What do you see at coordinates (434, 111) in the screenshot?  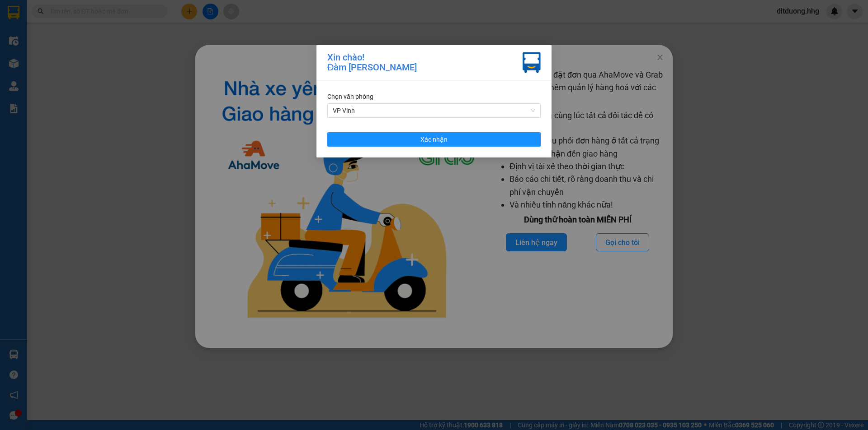 I see `span: VP Vinh` at bounding box center [434, 111].